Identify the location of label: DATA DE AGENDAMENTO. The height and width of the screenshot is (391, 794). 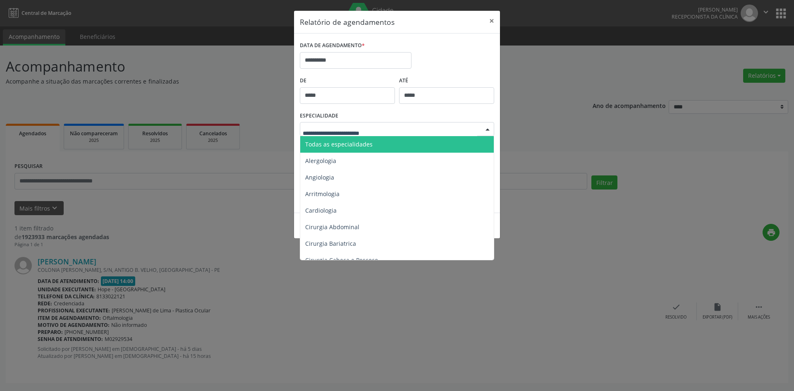
(332, 46).